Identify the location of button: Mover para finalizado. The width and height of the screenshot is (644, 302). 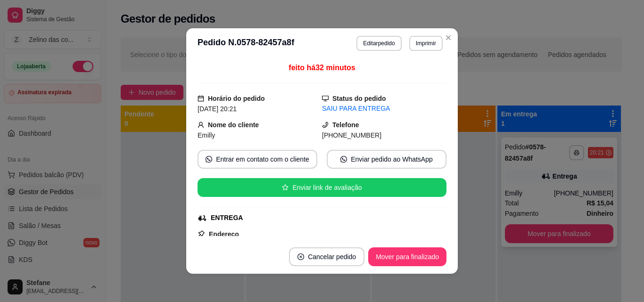
(407, 257).